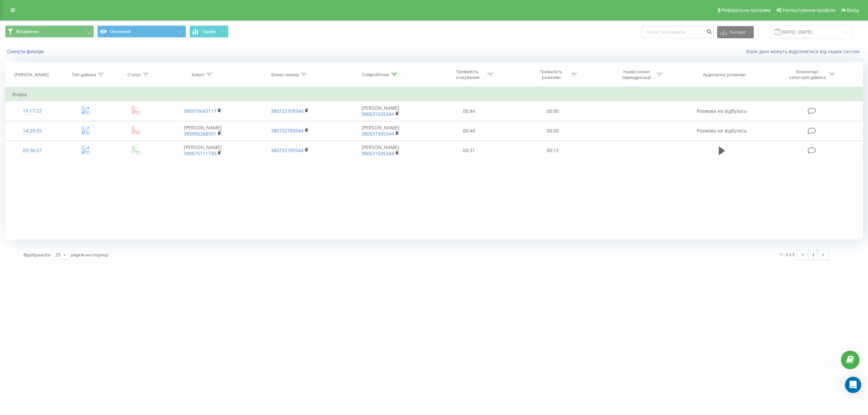 This screenshot has height=415, width=868. I want to click on div: Статус, so click(135, 75).